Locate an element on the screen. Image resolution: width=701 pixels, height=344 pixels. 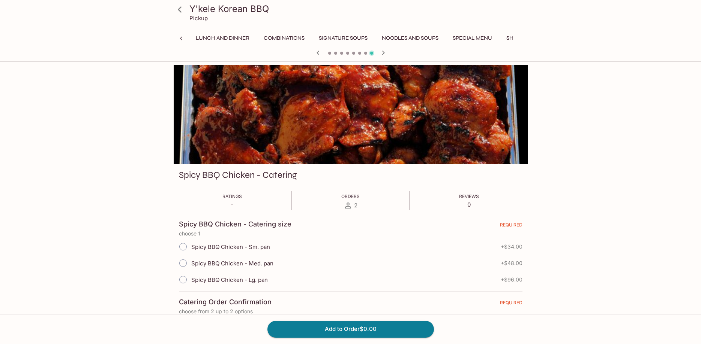
p: 0 is located at coordinates (469, 205).